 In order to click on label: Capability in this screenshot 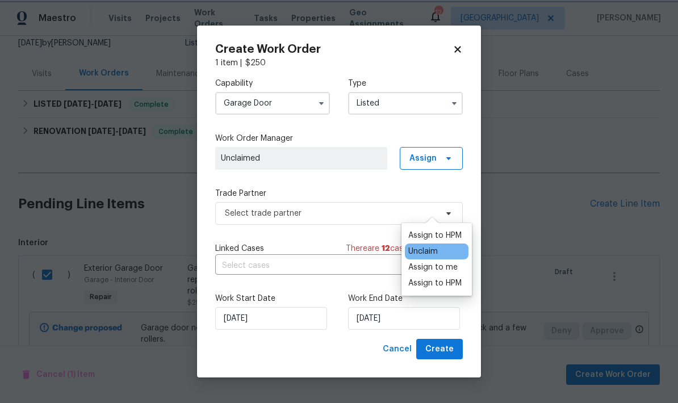, I will do `click(273, 84)`.